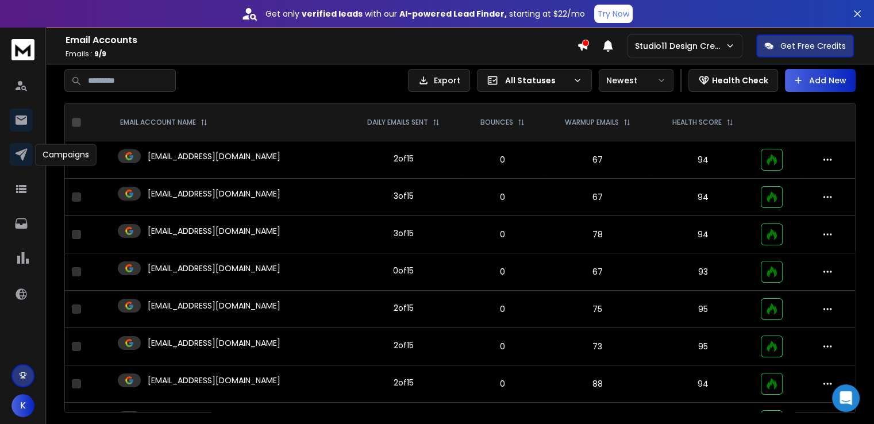  What do you see at coordinates (453, 14) in the screenshot?
I see `strong: AI-powered Lead Finder,` at bounding box center [453, 14].